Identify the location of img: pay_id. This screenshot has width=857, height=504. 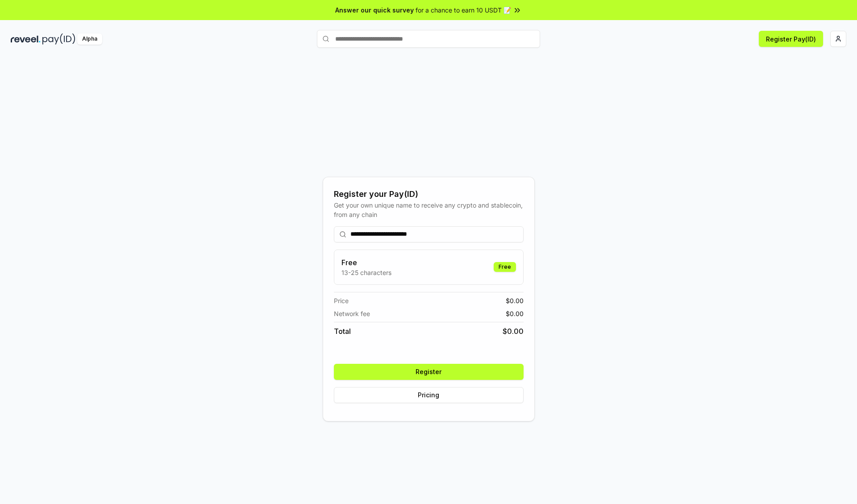
(59, 39).